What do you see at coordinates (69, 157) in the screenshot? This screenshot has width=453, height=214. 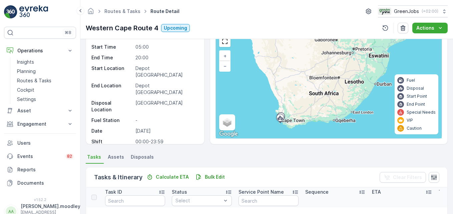 I see `p: 82` at bounding box center [69, 157].